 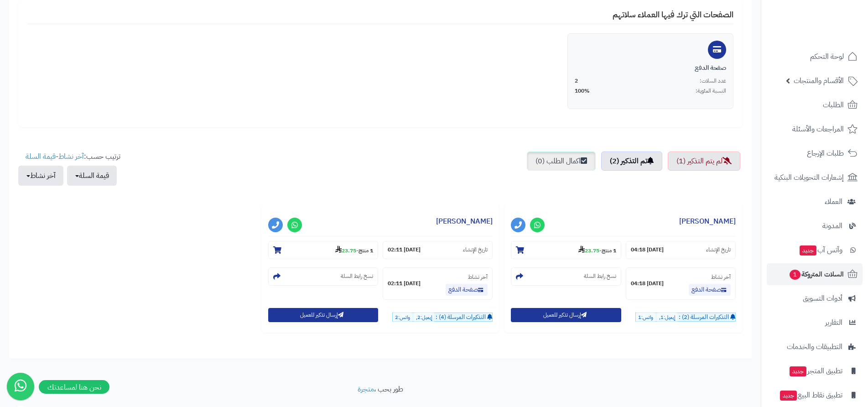 I want to click on span: طلبات الإرجاع, so click(x=825, y=153).